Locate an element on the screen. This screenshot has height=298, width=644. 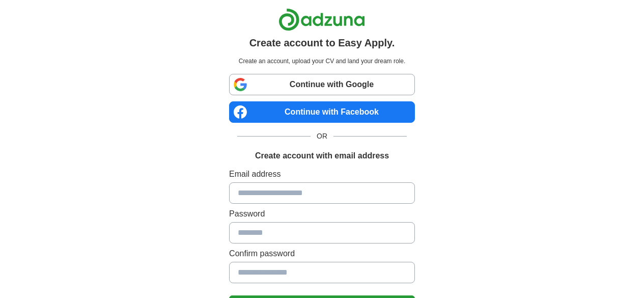
label: Email address is located at coordinates (322, 174).